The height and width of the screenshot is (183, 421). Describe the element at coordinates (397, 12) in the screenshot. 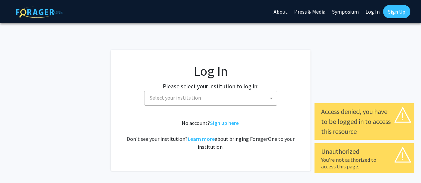

I see `a: Sign Up` at that location.